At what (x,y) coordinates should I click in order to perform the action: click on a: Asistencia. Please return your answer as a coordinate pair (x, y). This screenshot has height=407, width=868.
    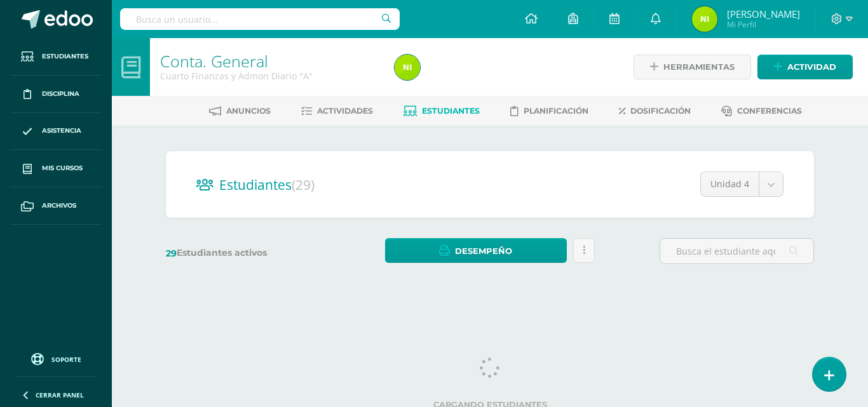
    Looking at the image, I should click on (56, 132).